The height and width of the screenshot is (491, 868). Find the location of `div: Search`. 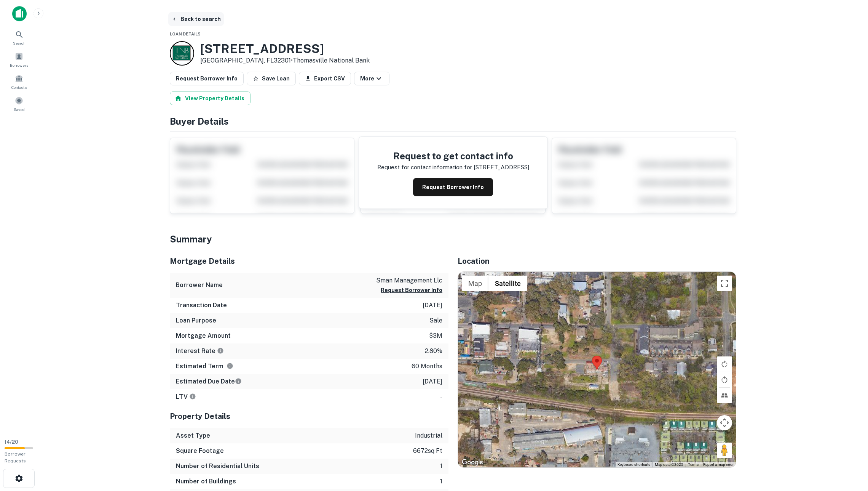

div: Search is located at coordinates (19, 38).